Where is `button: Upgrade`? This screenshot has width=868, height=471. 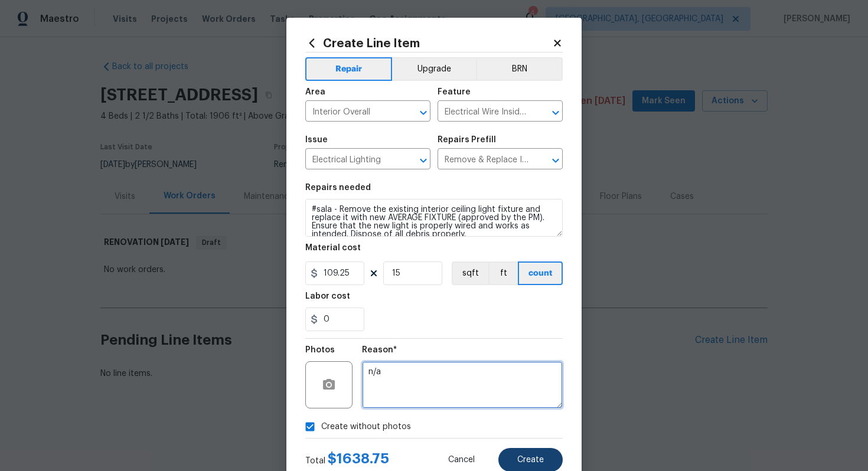
button: Upgrade is located at coordinates (434, 69).